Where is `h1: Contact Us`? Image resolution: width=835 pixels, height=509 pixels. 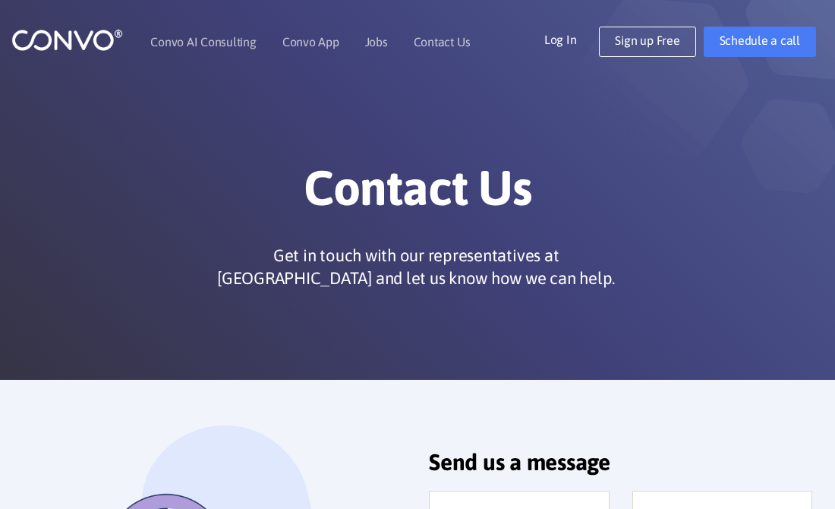
h1: Contact Us is located at coordinates (418, 194).